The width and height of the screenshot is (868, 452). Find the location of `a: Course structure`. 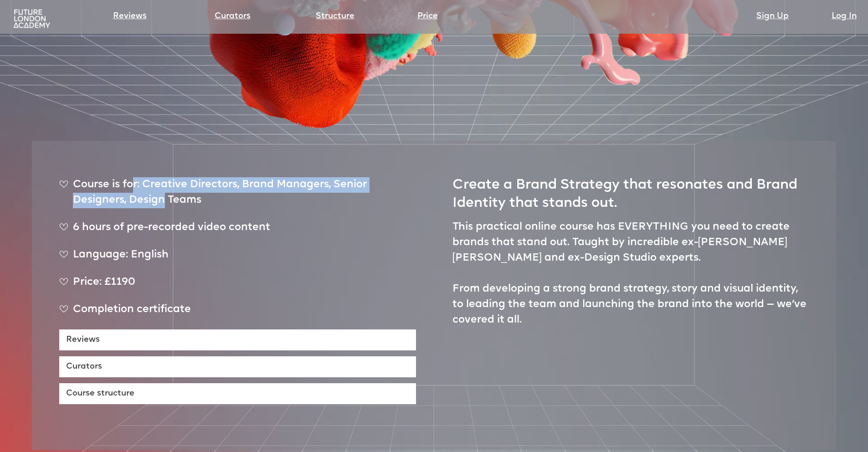

a: Course structure is located at coordinates (237, 394).